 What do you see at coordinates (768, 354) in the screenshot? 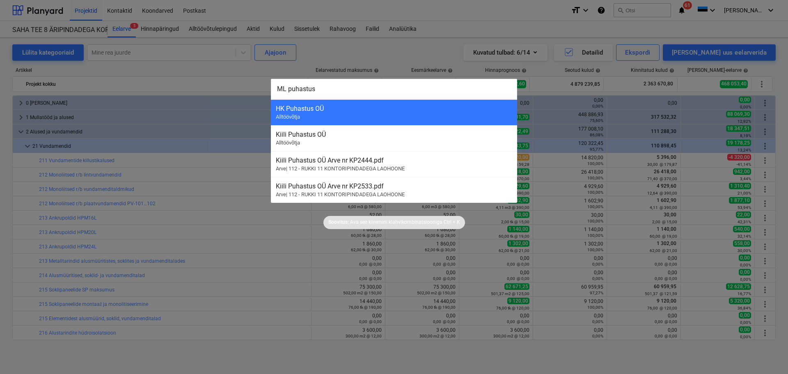
I see `div: Vestlusvidin` at bounding box center [768, 354].